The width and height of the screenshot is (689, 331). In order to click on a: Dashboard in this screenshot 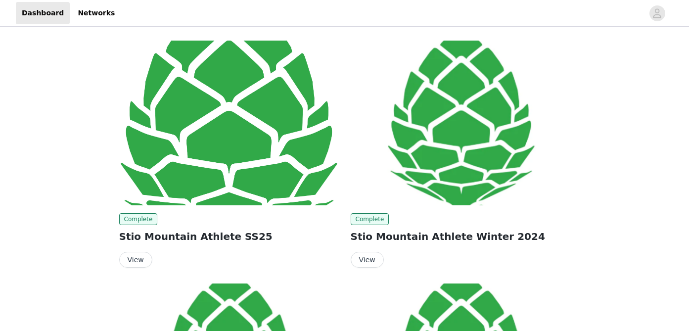, I will do `click(43, 13)`.